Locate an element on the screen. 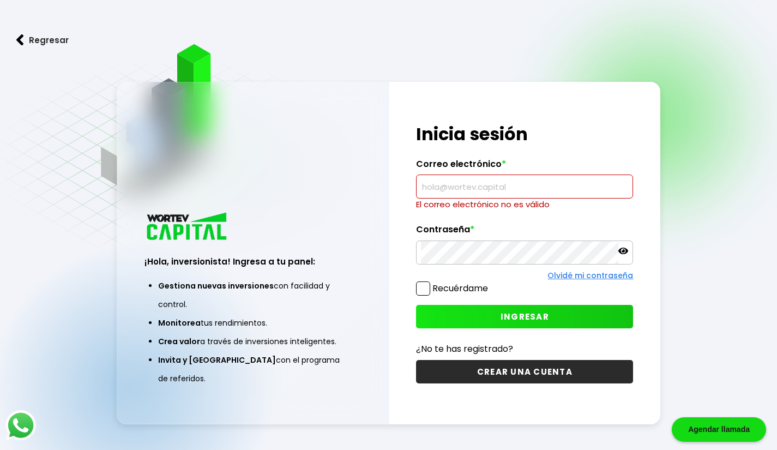 This screenshot has width=777, height=450. button: INGRESAR is located at coordinates (525, 316).